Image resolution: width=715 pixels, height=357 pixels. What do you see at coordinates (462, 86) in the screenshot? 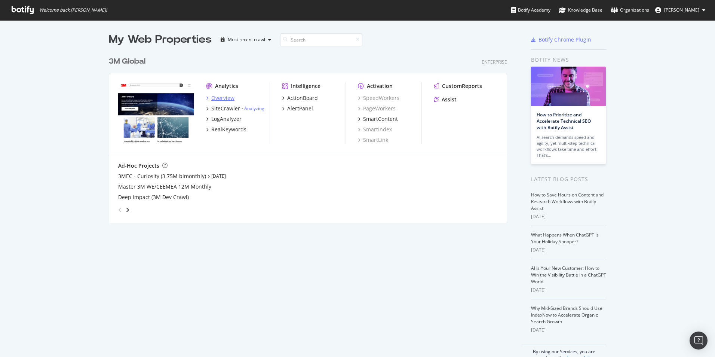
I see `div: CustomReports` at bounding box center [462, 86].